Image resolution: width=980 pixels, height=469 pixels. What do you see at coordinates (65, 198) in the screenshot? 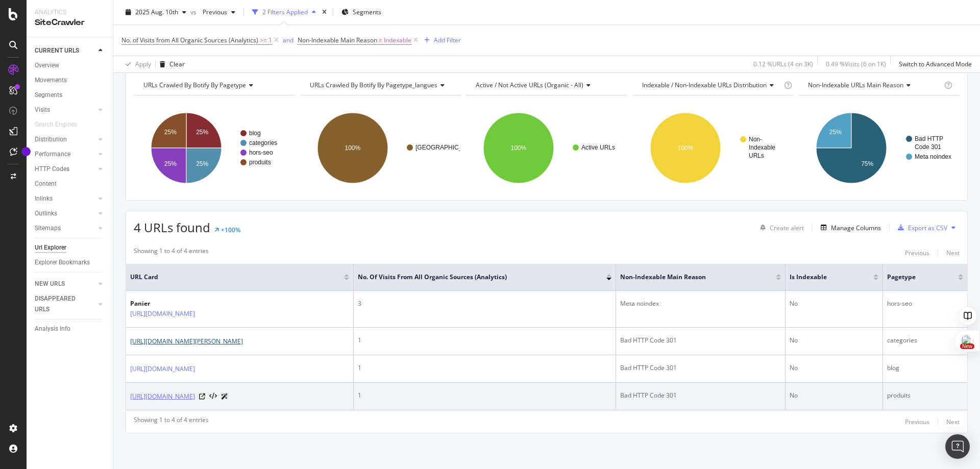
I see `a: Inlinks` at bounding box center [65, 198].